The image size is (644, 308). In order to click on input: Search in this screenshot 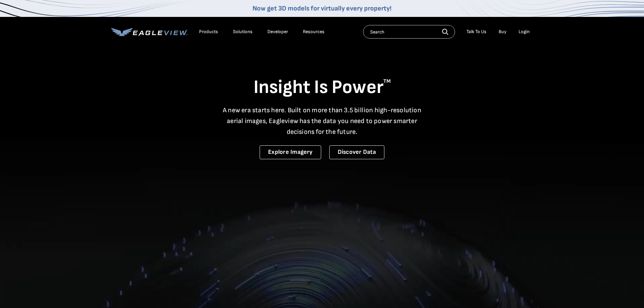, I will do `click(409, 32)`.